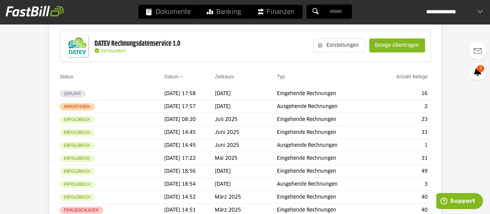  Describe the element at coordinates (171, 76) in the screenshot. I see `a: Datum` at that location.